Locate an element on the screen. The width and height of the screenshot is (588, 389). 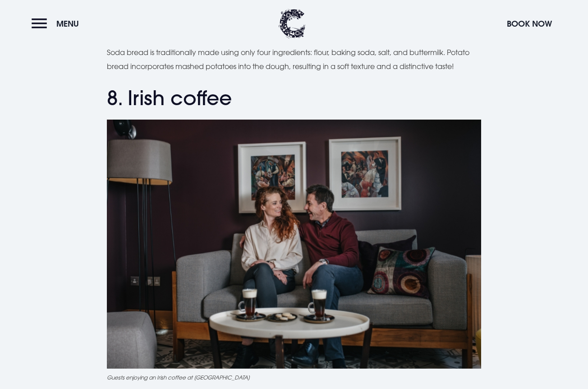
span: Menu is located at coordinates (68, 23).